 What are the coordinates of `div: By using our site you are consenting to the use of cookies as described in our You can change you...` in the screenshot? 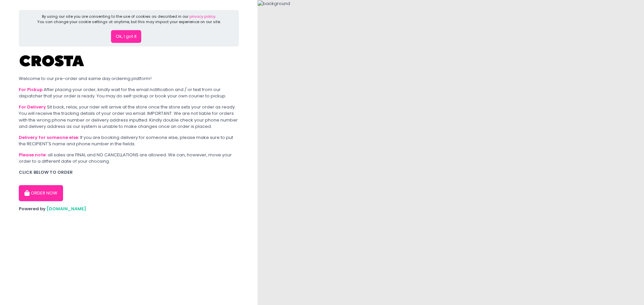 It's located at (129, 19).